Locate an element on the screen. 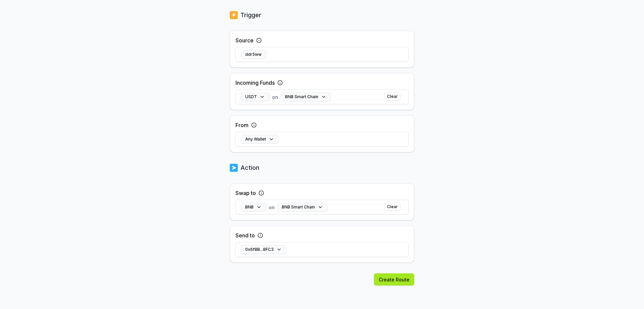  button: USDT is located at coordinates (255, 97).